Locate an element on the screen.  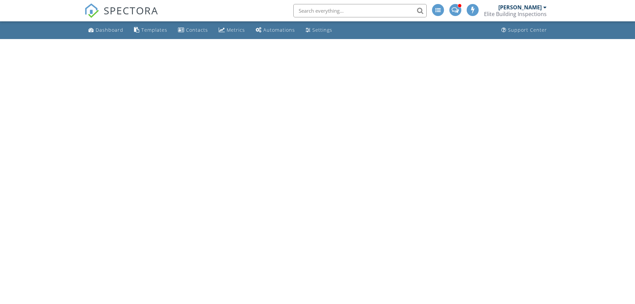
a: Automations (Advanced) is located at coordinates (275, 30).